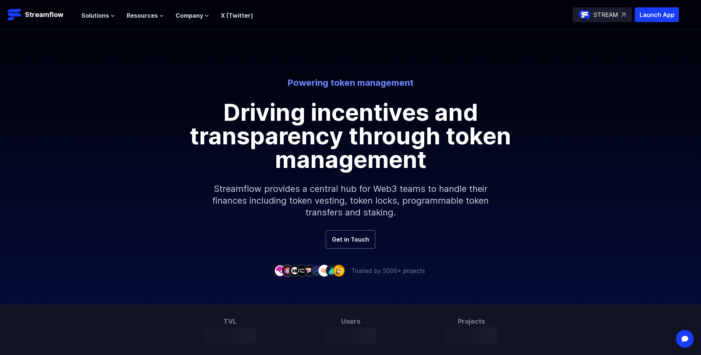  Describe the element at coordinates (339, 270) in the screenshot. I see `img: company-9` at that location.